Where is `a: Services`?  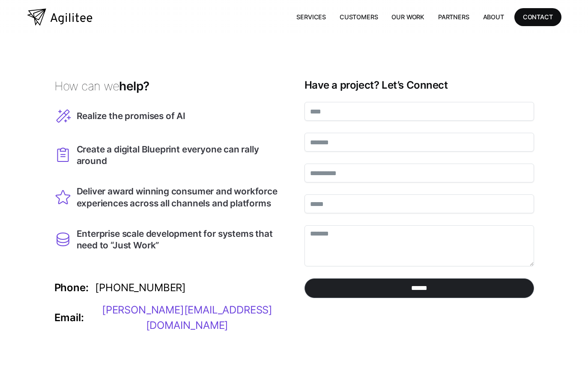 a: Services is located at coordinates (311, 17).